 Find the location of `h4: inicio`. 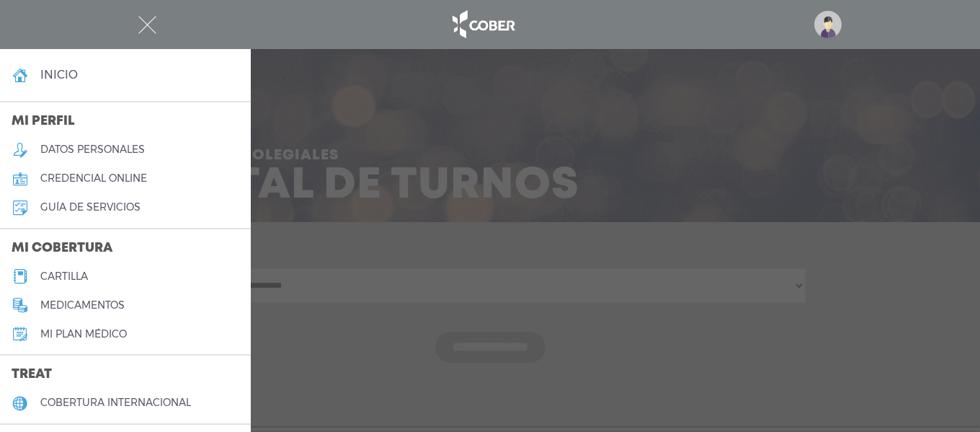

h4: inicio is located at coordinates (59, 74).